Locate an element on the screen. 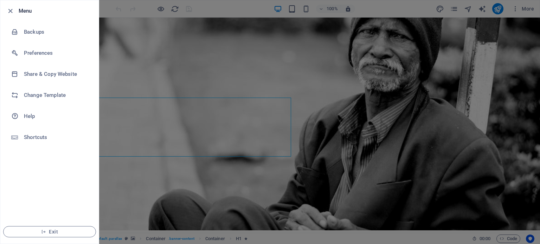 This screenshot has width=540, height=244. h6: Shortcuts is located at coordinates (56, 137).